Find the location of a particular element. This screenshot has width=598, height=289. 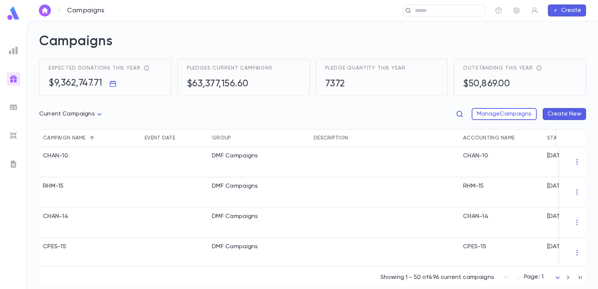

span: Page: 1 is located at coordinates (534, 277).